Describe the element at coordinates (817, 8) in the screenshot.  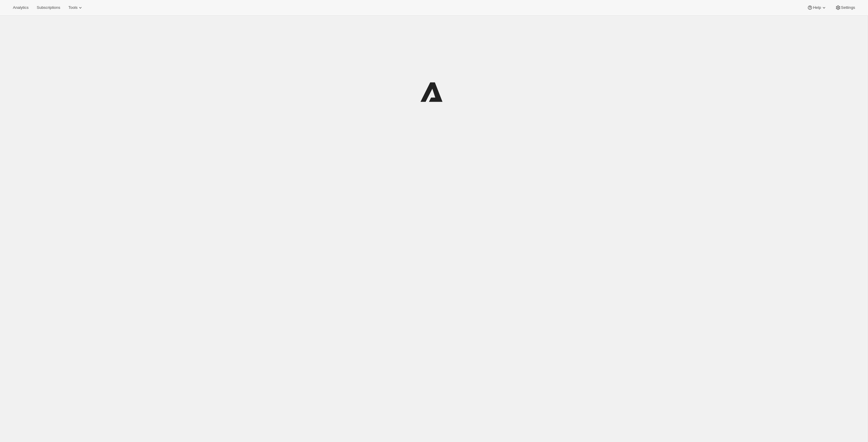
I see `button: Help` at that location.